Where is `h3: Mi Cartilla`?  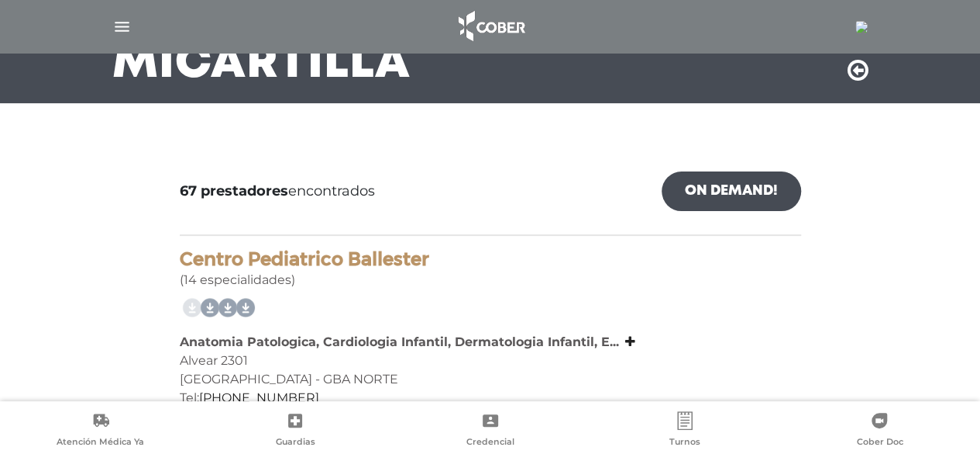 h3: Mi Cartilla is located at coordinates (261, 64).